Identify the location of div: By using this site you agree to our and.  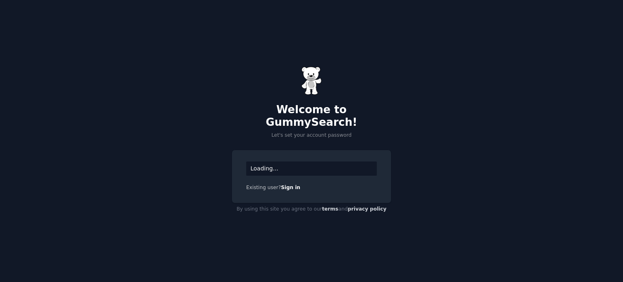
(312, 209).